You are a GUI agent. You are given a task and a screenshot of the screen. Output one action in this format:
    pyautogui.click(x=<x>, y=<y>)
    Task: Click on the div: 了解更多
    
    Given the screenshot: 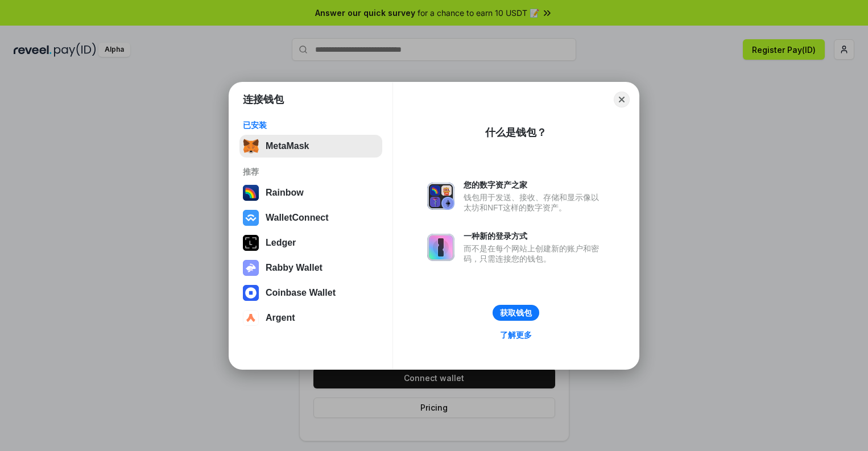 What is the action you would take?
    pyautogui.click(x=516, y=335)
    